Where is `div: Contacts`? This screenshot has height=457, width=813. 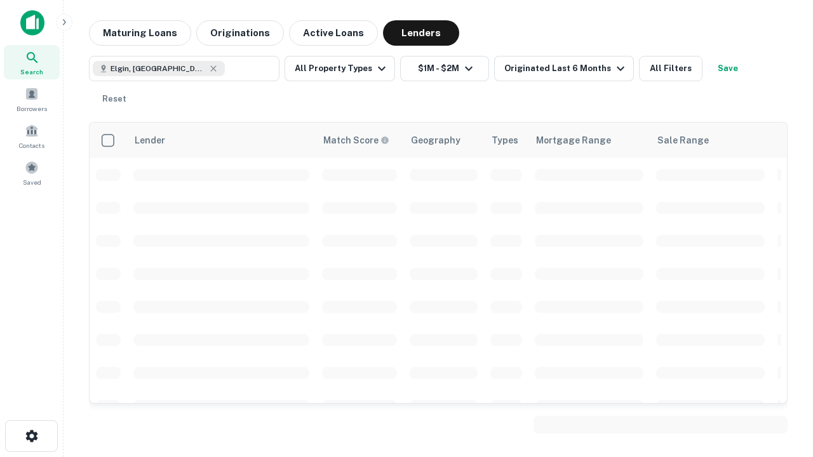 div: Contacts is located at coordinates (32, 136).